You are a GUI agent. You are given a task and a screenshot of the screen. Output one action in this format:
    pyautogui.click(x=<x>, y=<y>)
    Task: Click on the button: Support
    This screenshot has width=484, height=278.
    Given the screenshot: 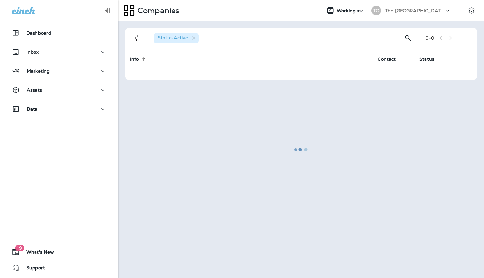 What is the action you would take?
    pyautogui.click(x=59, y=268)
    